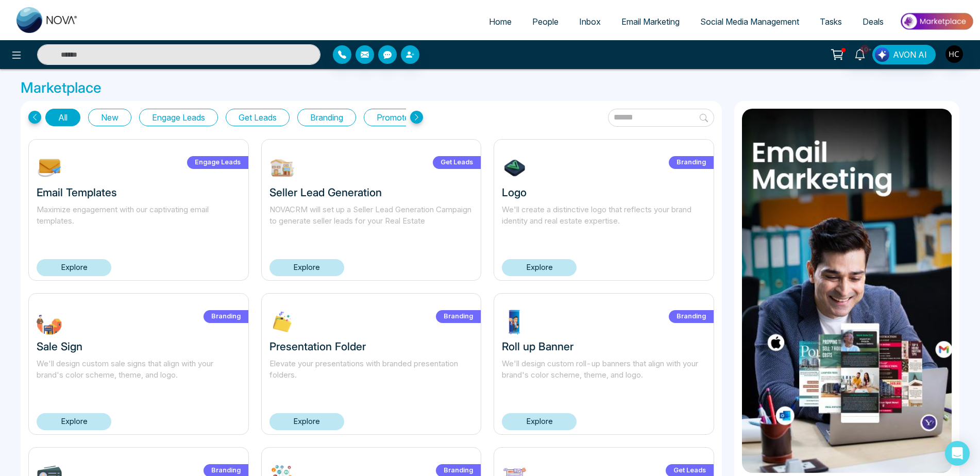 This screenshot has height=476, width=980. I want to click on button: Promote Listings, so click(408, 117).